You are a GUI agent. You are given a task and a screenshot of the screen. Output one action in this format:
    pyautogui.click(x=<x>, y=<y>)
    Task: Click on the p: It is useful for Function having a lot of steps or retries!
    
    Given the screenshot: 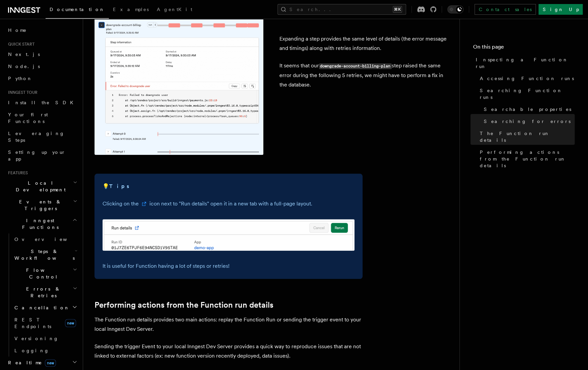 What is the action you would take?
    pyautogui.click(x=228, y=266)
    